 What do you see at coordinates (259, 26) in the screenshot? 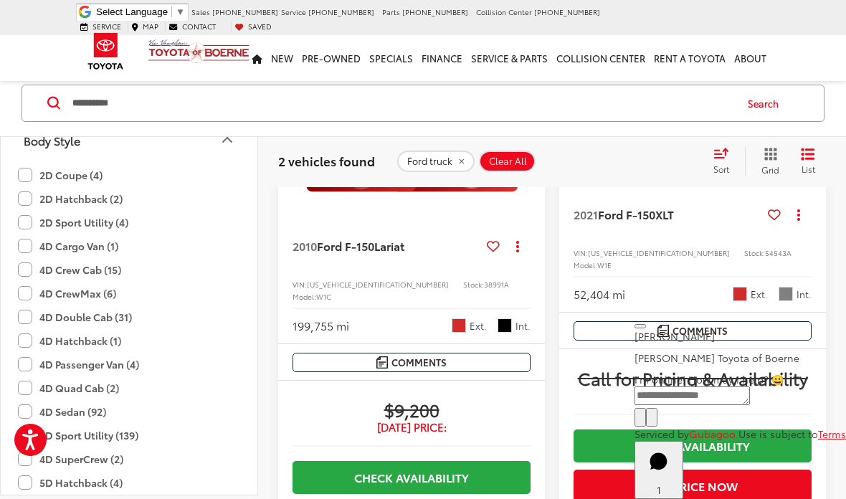
I see `span: Saved` at bounding box center [259, 26].